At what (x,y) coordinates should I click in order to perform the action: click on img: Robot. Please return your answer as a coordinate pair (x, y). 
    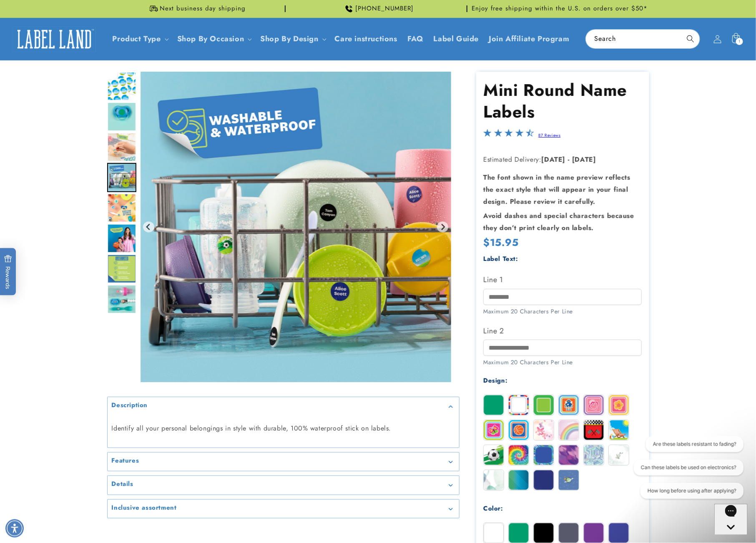
    Looking at the image, I should click on (569, 405).